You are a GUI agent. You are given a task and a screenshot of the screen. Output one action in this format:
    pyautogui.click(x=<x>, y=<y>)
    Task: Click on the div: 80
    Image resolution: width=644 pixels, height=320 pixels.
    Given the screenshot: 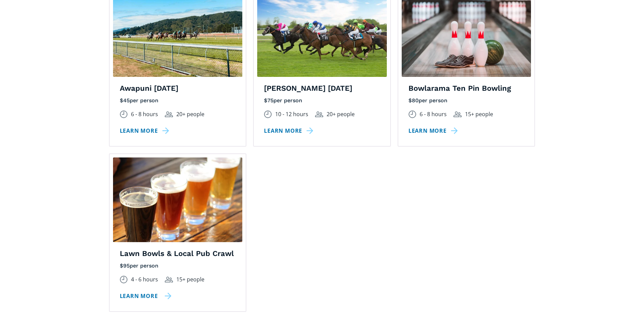 What is the action you would take?
    pyautogui.click(x=415, y=101)
    